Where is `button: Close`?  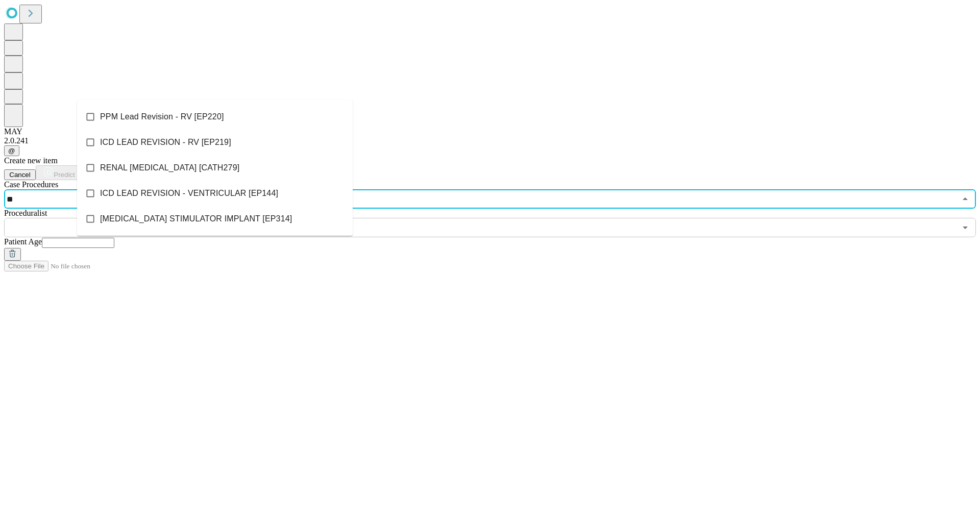
button: Close is located at coordinates (965, 199).